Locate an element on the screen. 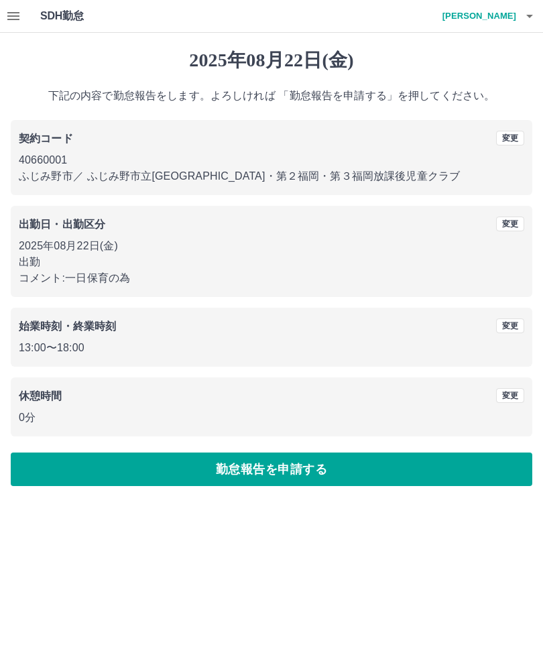 The image size is (543, 655). b: 契約コード is located at coordinates (46, 138).